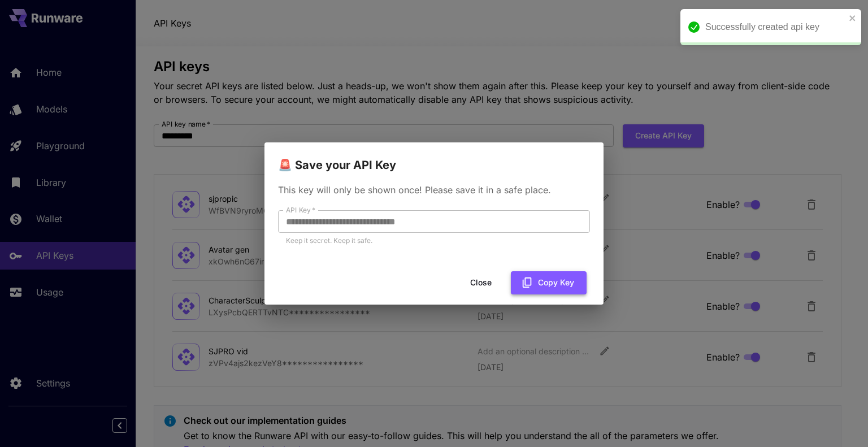  What do you see at coordinates (852, 18) in the screenshot?
I see `button: close` at bounding box center [852, 18].